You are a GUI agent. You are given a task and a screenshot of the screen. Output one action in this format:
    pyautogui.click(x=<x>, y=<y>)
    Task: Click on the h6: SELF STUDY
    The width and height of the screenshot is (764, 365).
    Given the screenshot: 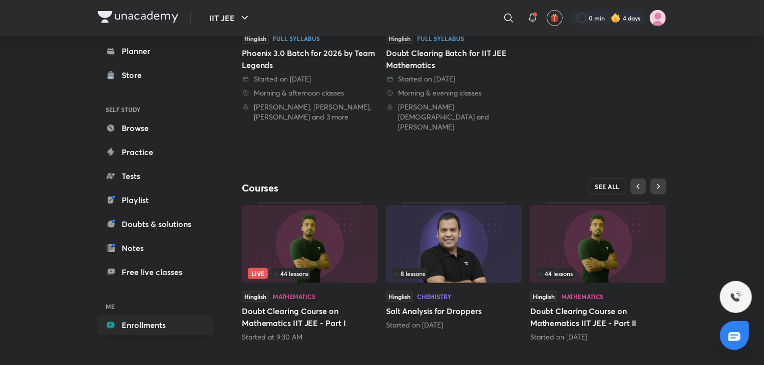 What is the action you would take?
    pyautogui.click(x=156, y=110)
    